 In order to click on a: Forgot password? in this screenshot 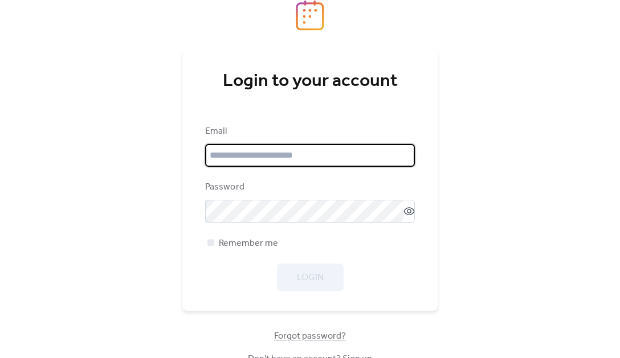, I will do `click(310, 336)`.